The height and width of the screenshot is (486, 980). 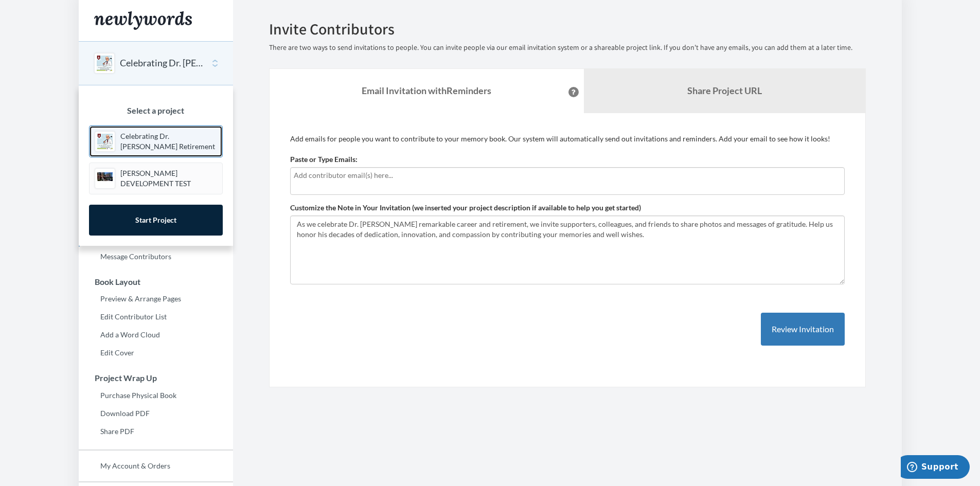 What do you see at coordinates (156, 432) in the screenshot?
I see `a: Share PDF` at bounding box center [156, 432].